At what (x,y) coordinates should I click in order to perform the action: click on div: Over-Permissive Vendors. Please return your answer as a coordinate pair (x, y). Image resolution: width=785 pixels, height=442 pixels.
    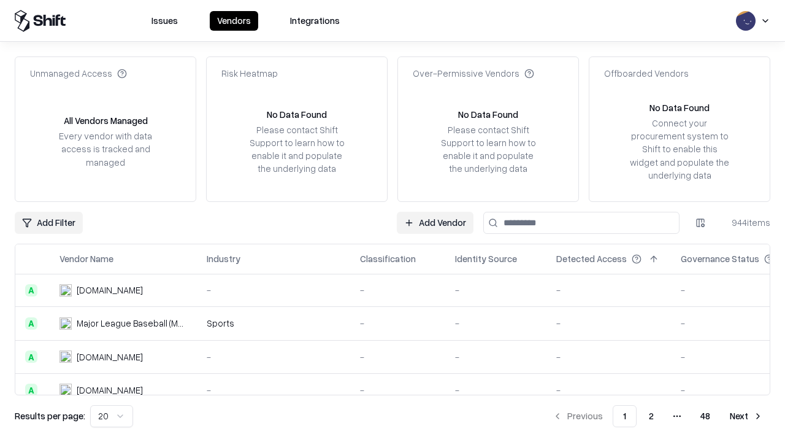
    Looking at the image, I should click on (474, 73).